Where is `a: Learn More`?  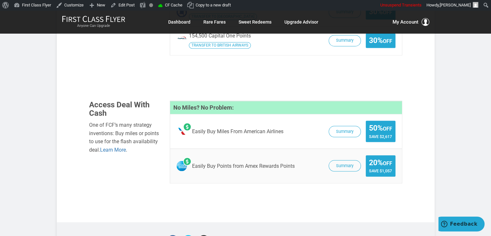 a: Learn More is located at coordinates (113, 149).